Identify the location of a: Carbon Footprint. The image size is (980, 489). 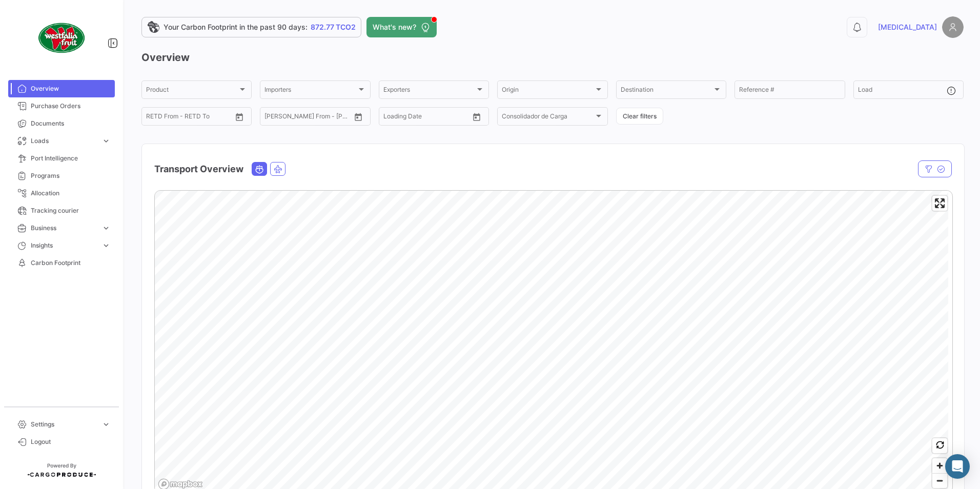
(62, 263).